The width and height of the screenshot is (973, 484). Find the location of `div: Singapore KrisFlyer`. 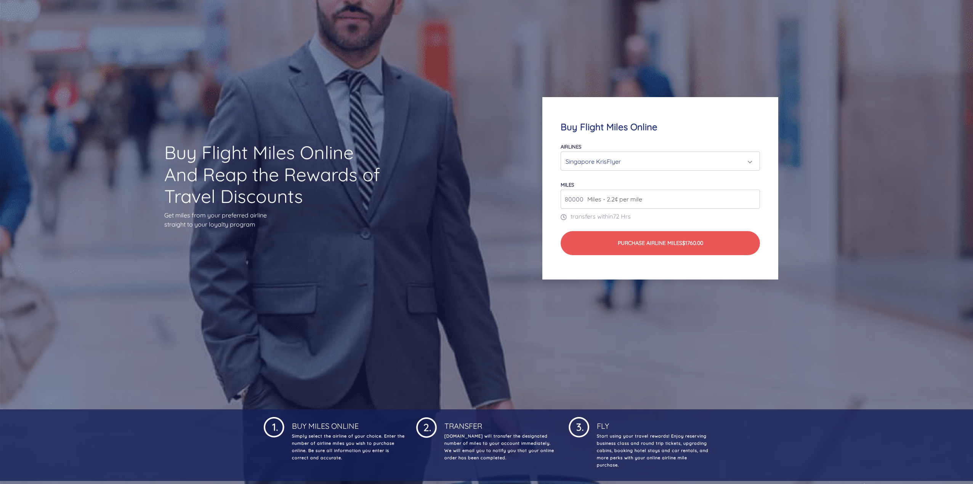

div: Singapore KrisFlyer is located at coordinates (658, 162).